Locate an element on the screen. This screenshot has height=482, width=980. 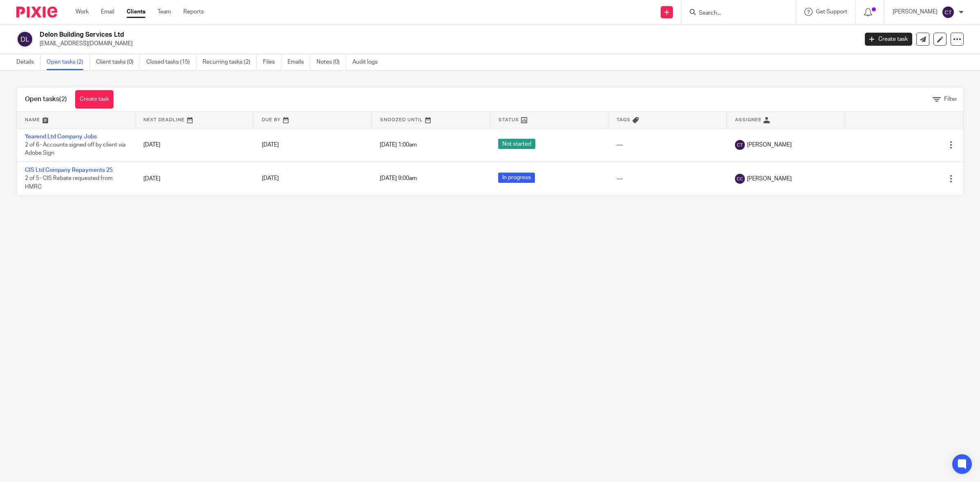
span: Get Support is located at coordinates (831, 12).